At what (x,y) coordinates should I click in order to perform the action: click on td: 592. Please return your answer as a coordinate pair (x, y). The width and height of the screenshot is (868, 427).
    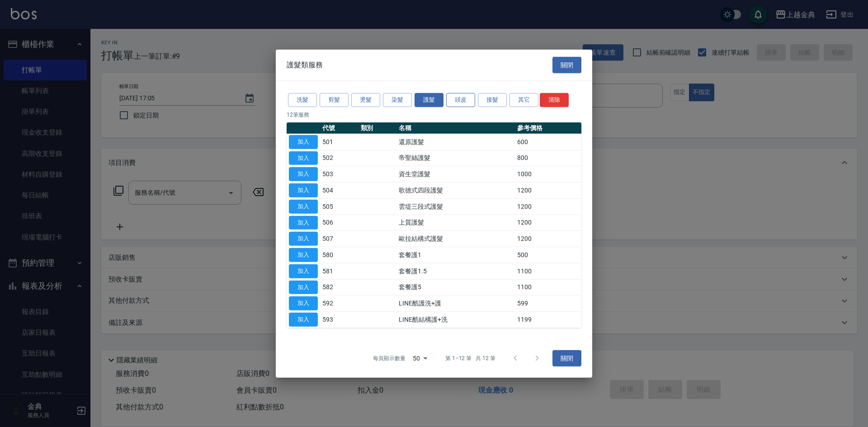
    Looking at the image, I should click on (339, 304).